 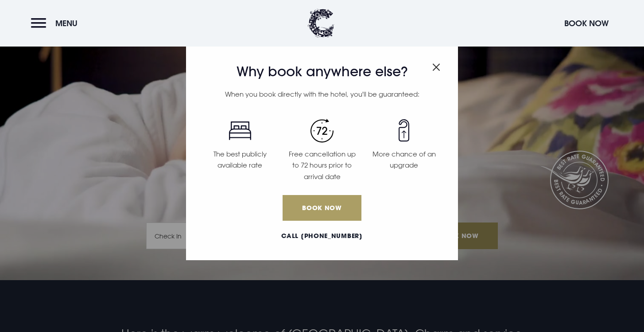 I want to click on p: When you book directly with the hotel, you'll be guaranteed:, so click(x=322, y=95).